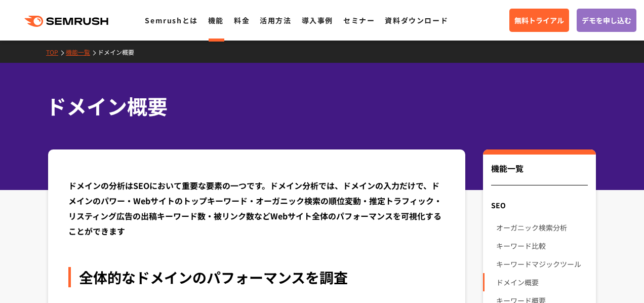 The image size is (644, 303). Describe the element at coordinates (539, 205) in the screenshot. I see `div: SEO` at that location.